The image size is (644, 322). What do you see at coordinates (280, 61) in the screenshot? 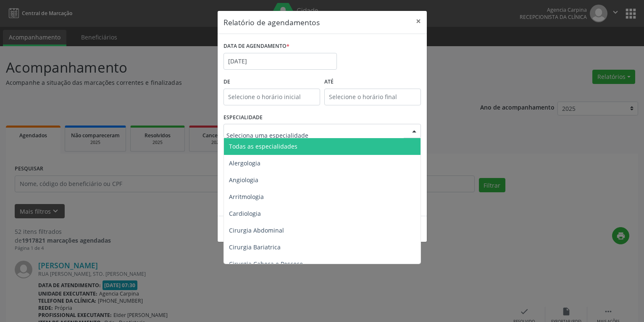
I see `input: Selecione uma data ou intervalo` at bounding box center [280, 61].